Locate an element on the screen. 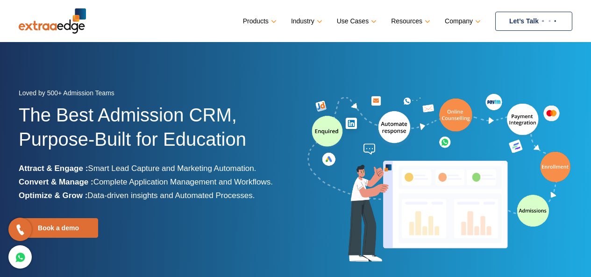 This screenshot has width=591, height=277. a: Let’s Talk is located at coordinates (534, 21).